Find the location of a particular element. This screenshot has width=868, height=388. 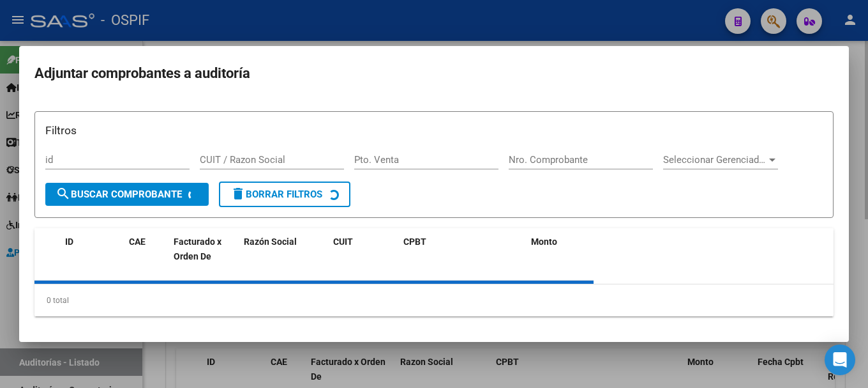

span: Buscar Comprobante is located at coordinates (118, 194).